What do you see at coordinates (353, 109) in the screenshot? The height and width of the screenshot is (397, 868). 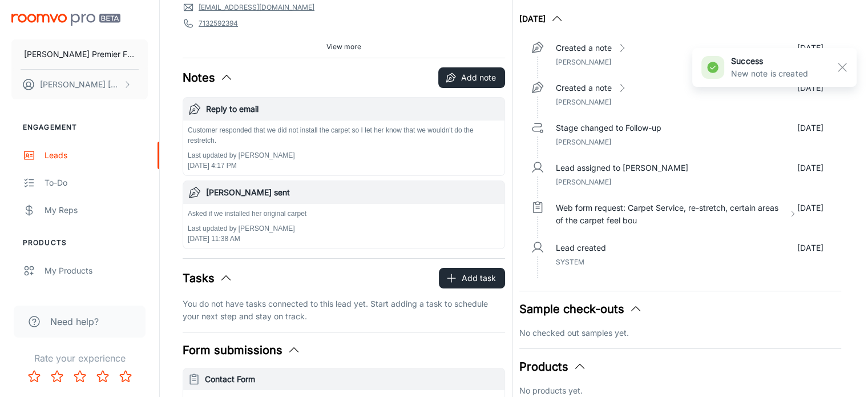 I see `h6: Reply to email` at bounding box center [353, 109].